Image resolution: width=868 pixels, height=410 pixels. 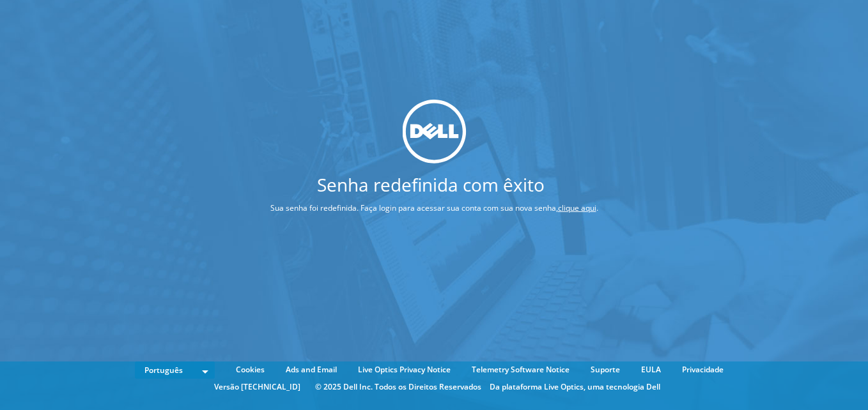 What do you see at coordinates (250, 370) in the screenshot?
I see `a: Cookies` at bounding box center [250, 370].